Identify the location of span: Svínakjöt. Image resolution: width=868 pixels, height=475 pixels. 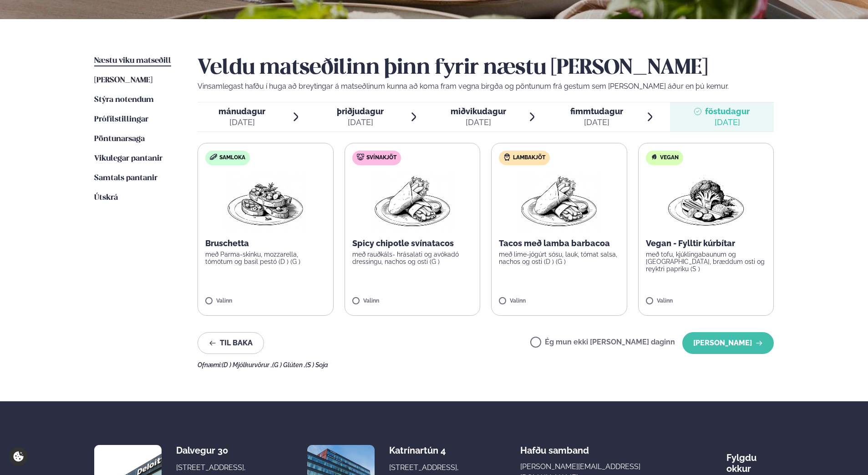
(381, 158).